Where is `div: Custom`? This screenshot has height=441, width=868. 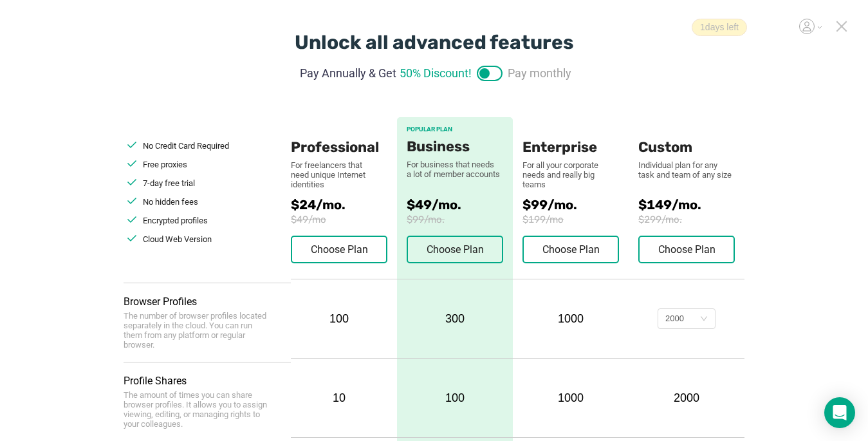
div: Custom is located at coordinates (687, 136).